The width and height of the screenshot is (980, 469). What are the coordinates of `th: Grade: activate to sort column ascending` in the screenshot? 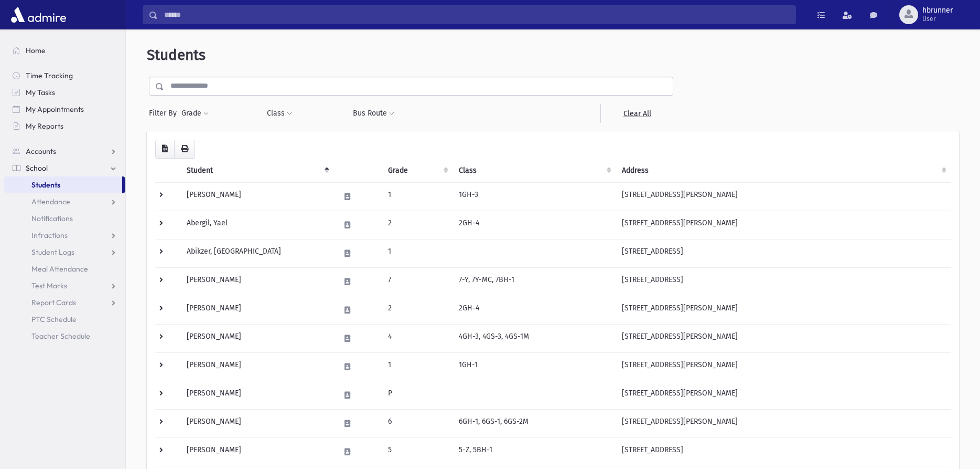 It's located at (417, 171).